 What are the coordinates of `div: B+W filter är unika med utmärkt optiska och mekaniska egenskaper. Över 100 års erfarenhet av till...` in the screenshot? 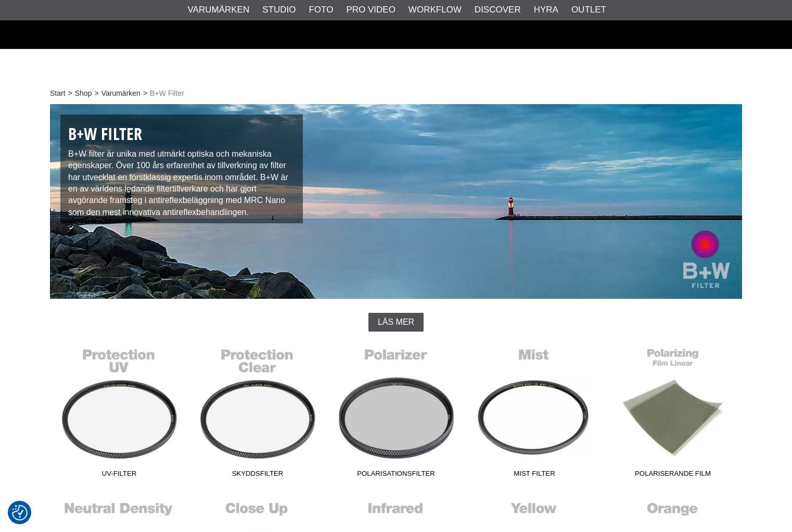 It's located at (182, 169).